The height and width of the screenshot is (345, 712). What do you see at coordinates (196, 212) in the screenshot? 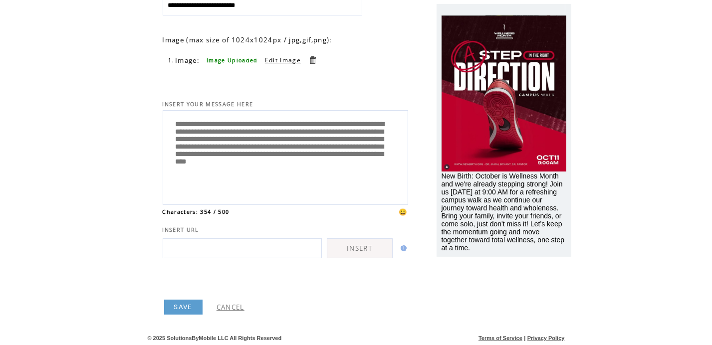
I see `span: Characters: 354 / 500` at bounding box center [196, 212].